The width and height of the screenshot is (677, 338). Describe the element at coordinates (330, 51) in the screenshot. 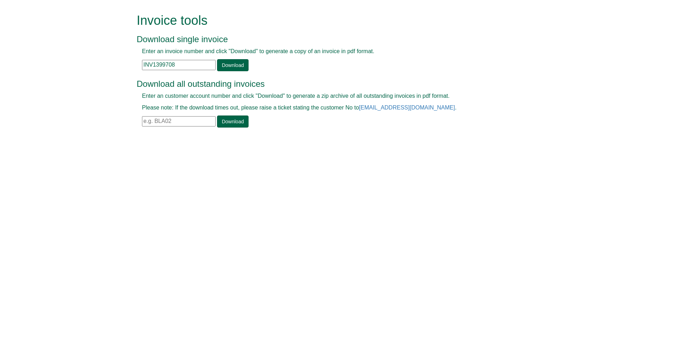

I see `p: Enter an invoice number and click "Download" to generate a copy of an invoice in pdf format.` at that location.